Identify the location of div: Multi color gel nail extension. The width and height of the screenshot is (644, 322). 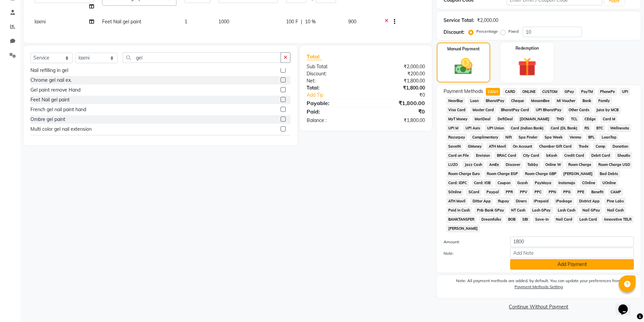
(61, 129).